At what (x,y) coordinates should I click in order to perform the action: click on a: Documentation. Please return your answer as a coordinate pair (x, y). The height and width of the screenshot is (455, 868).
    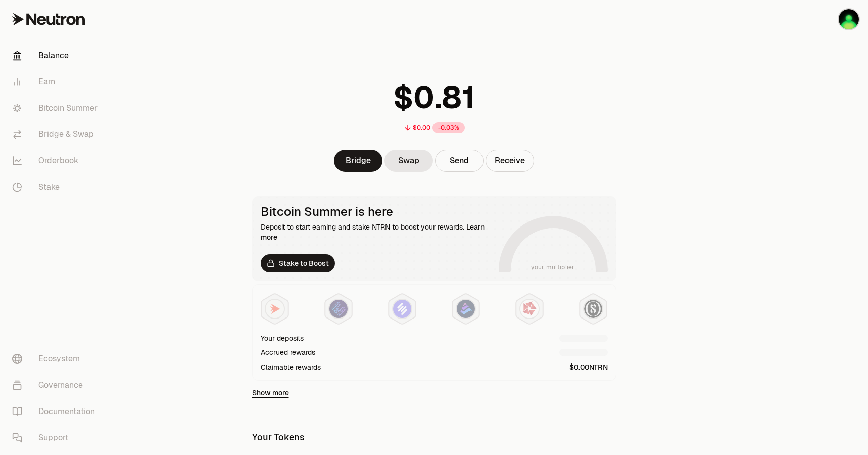
    Looking at the image, I should click on (57, 411).